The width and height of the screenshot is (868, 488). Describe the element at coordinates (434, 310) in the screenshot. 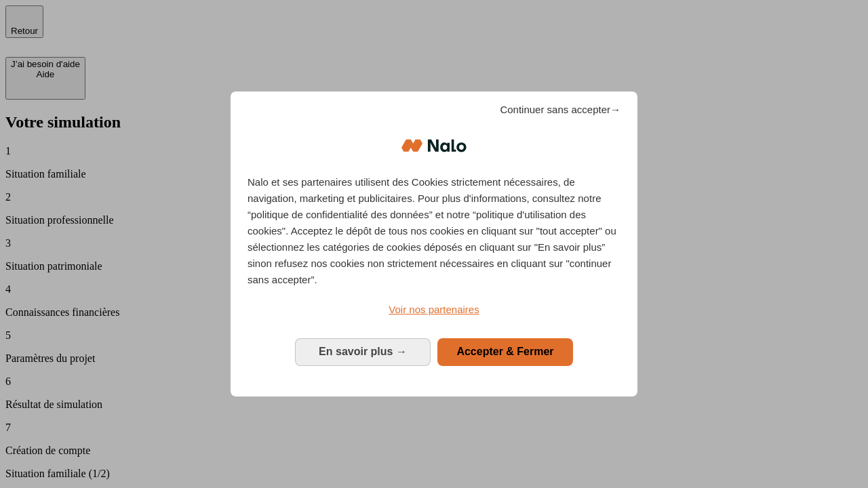

I see `a: Voir nos partenaires` at that location.